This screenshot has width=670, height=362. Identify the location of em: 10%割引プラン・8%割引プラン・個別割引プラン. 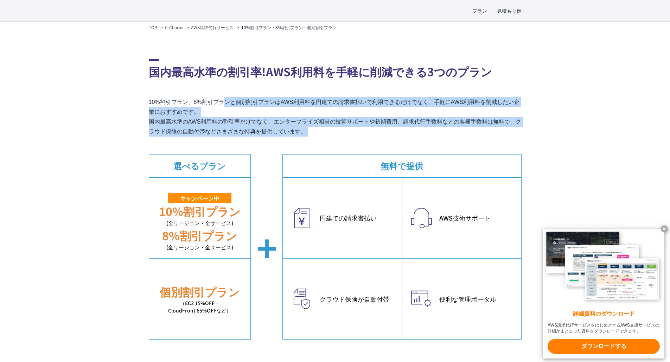
(289, 27).